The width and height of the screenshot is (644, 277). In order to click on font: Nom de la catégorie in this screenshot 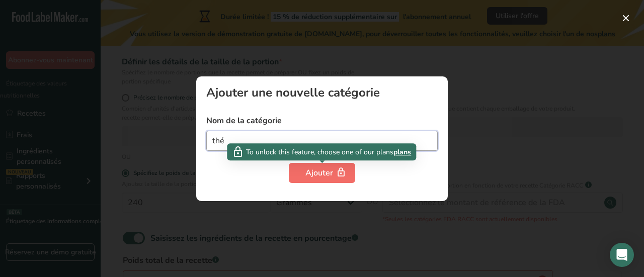, I will do `click(243, 121)`.